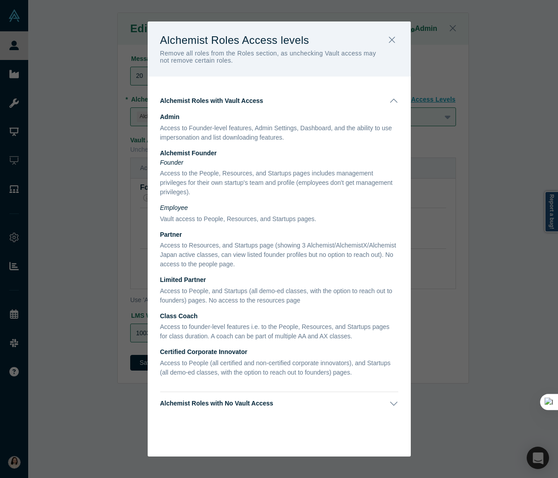  I want to click on strong: Alchemist Roles with No Vault Access, so click(217, 403).